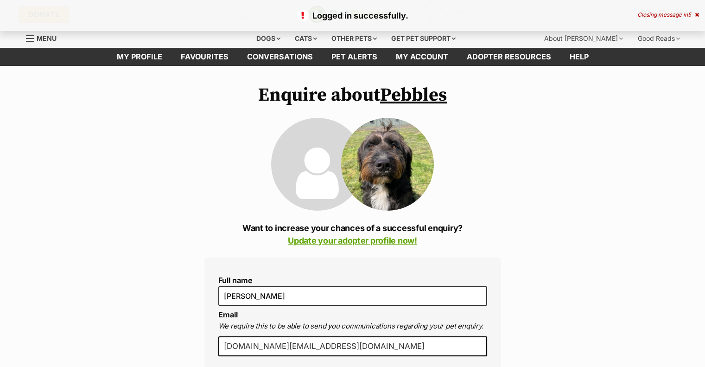 The height and width of the screenshot is (367, 705). Describe the element at coordinates (228, 314) in the screenshot. I see `label: Email` at that location.